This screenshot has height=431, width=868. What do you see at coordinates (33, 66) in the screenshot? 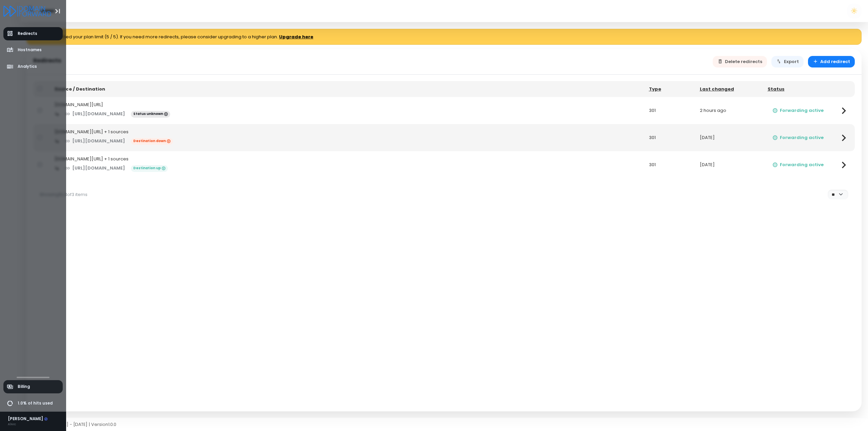
I see `a: Analytics` at bounding box center [33, 66].